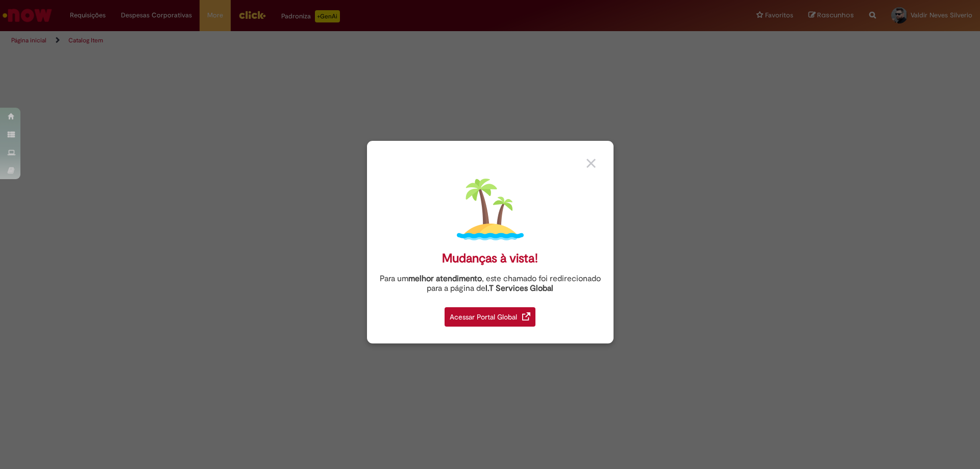 This screenshot has width=980, height=469. What do you see at coordinates (490, 258) in the screenshot?
I see `div: Mudanças à vista!` at bounding box center [490, 258].